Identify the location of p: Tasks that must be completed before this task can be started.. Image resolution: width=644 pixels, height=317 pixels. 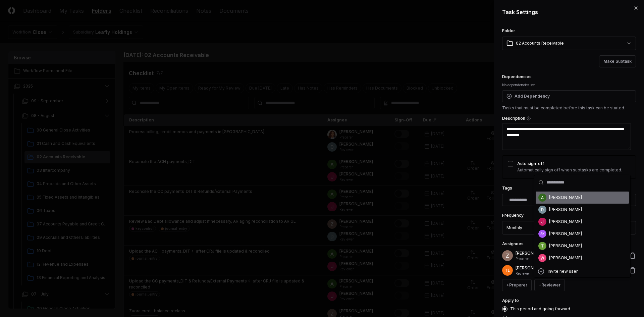
(569, 108).